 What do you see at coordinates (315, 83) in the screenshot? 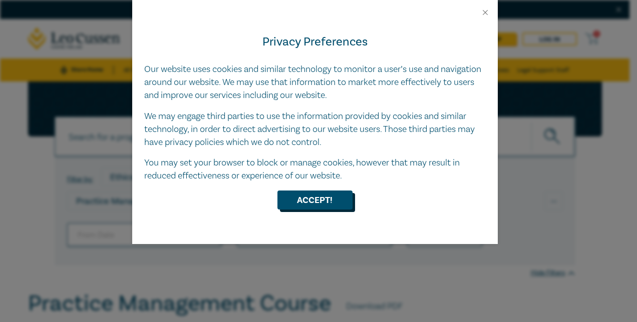
I see `p: Our website uses cookies and similar technology to monitor a user’s use and navigation around our...` at bounding box center [315, 83].